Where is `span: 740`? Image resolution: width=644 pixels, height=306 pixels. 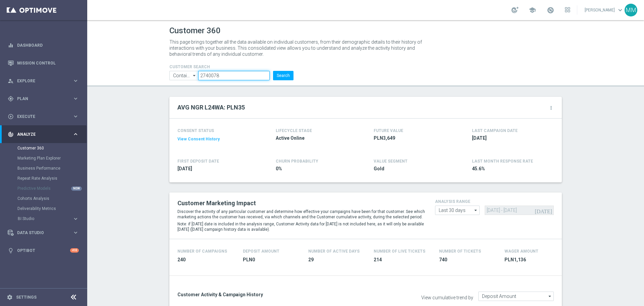
span: 740 is located at coordinates (468, 260).